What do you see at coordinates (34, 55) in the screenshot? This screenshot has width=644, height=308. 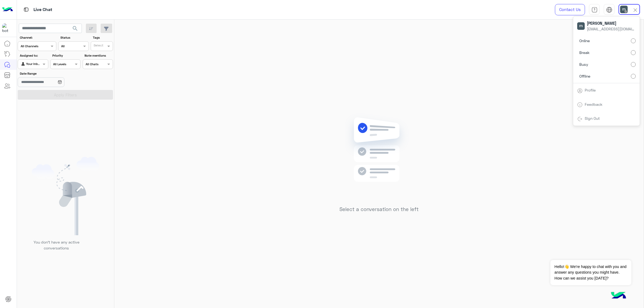 I see `label: Assigned to:` at bounding box center [34, 55].